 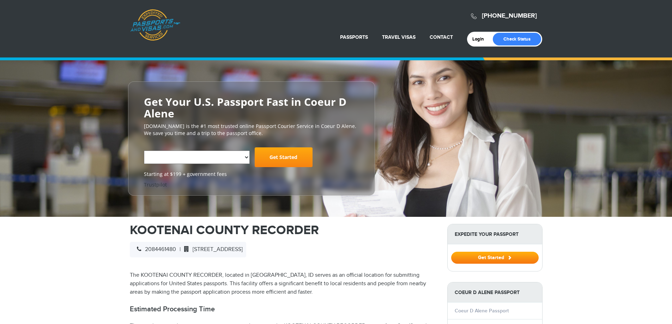 I want to click on strong: Expedite Your Passport, so click(x=495, y=234).